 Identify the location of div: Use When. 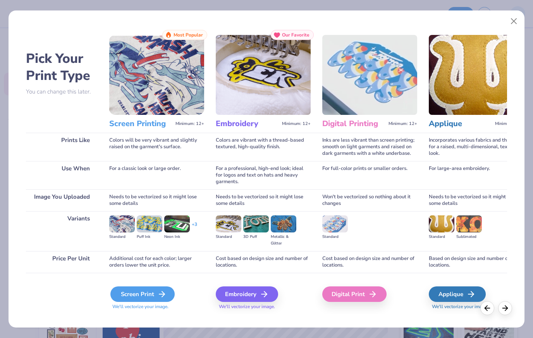
(62, 175).